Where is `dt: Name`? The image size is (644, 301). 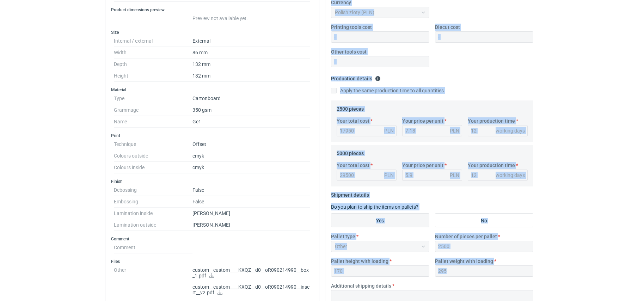
dt: Name is located at coordinates (153, 121).